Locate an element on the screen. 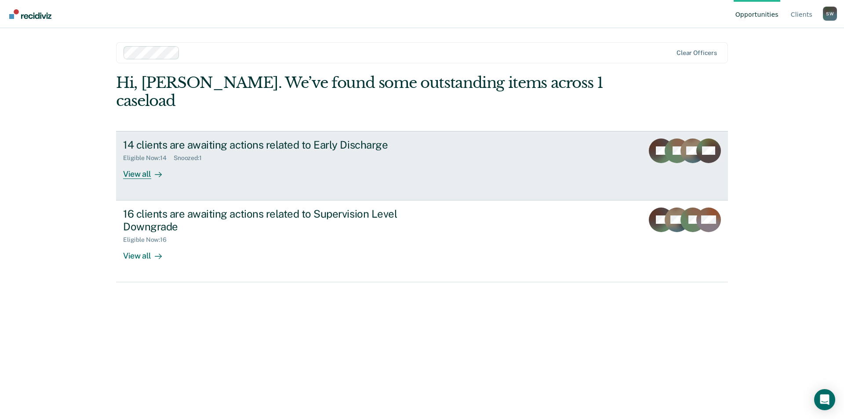 This screenshot has width=844, height=419. div: S W is located at coordinates (830, 14).